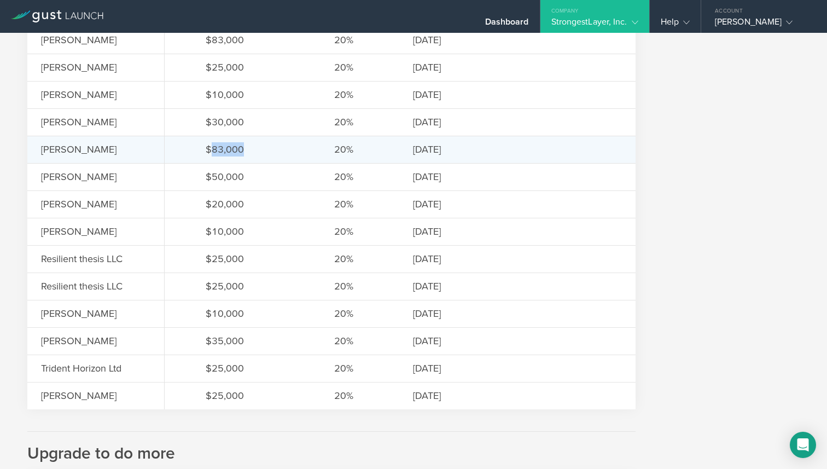 The image size is (827, 469). What do you see at coordinates (211, 204) in the screenshot?
I see `div: $20,000` at bounding box center [211, 204].